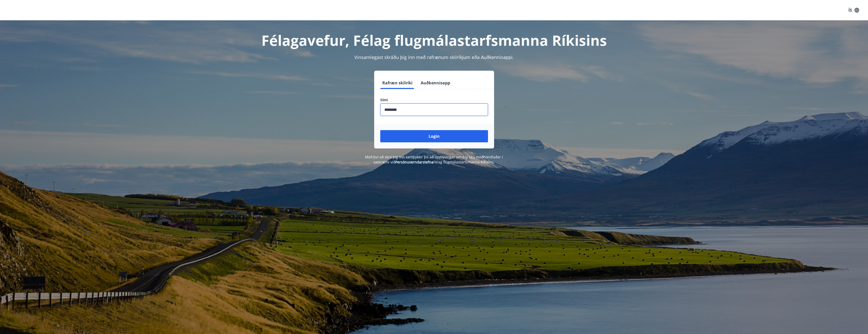  I want to click on h1: Félagavefur, Félag flugmálastarfsmanna Ríkisins, so click(434, 40).